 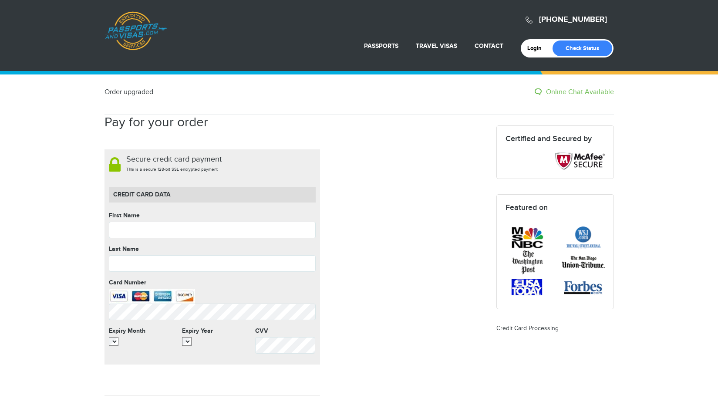 What do you see at coordinates (156, 122) in the screenshot?
I see `h2: Pay for your order` at bounding box center [156, 122].